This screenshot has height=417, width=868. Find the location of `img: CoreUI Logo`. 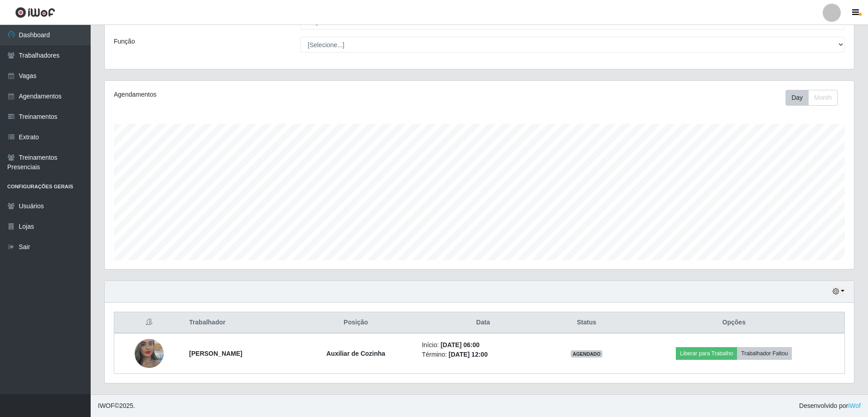

img: CoreUI Logo is located at coordinates (35, 12).